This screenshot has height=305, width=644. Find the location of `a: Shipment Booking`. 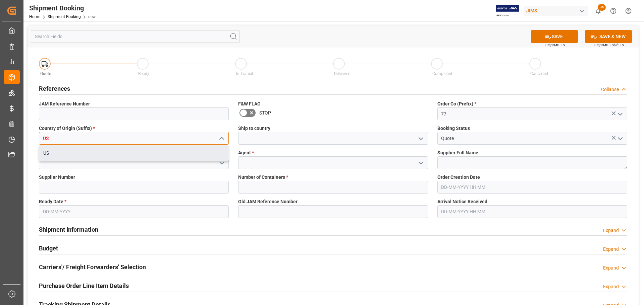

a: Shipment Booking is located at coordinates (64, 17).